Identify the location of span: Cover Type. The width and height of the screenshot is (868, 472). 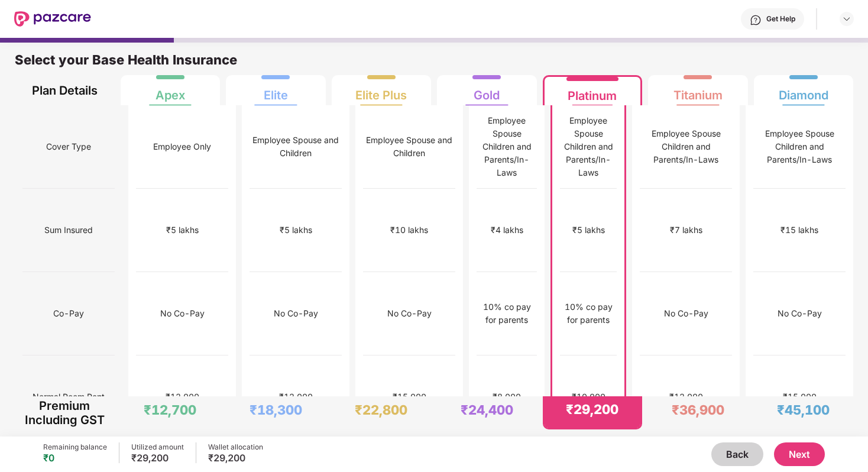
(69, 147).